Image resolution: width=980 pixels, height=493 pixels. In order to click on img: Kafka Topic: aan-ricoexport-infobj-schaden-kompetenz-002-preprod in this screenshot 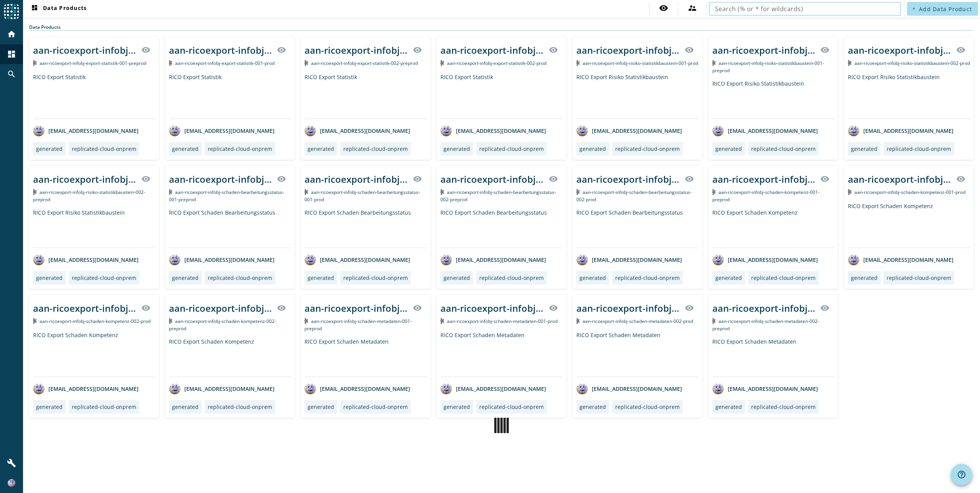, I will do `click(170, 321)`.